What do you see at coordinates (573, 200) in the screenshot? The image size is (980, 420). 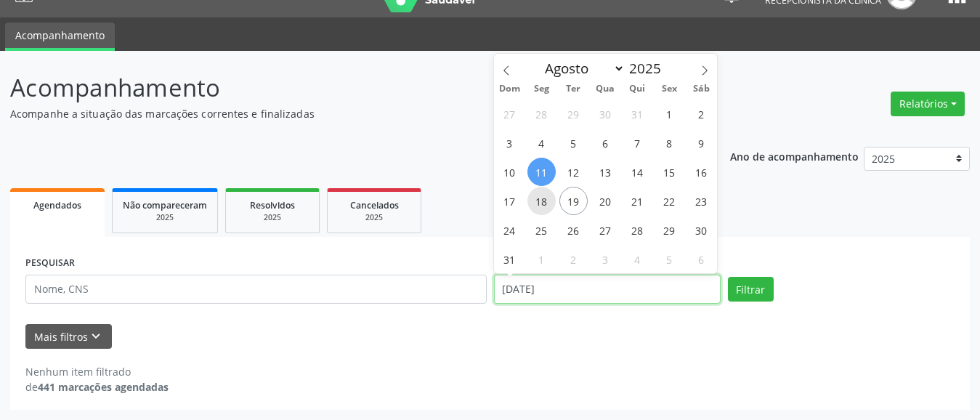 I see `span: Agosto 19, 2025` at bounding box center [573, 200].